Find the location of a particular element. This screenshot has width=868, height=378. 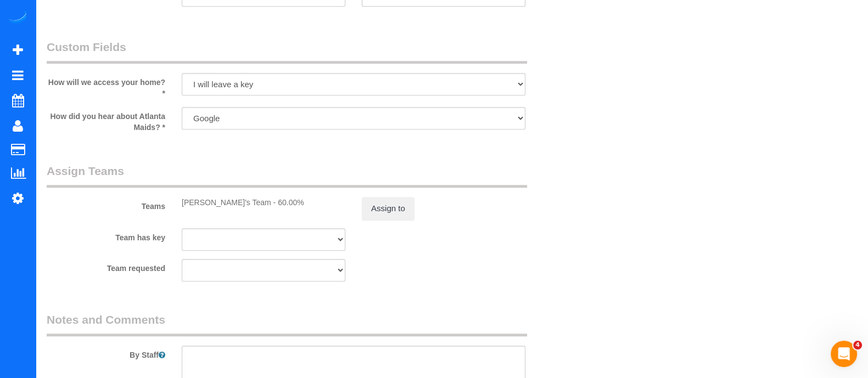

label: Team has key is located at coordinates (106, 236).